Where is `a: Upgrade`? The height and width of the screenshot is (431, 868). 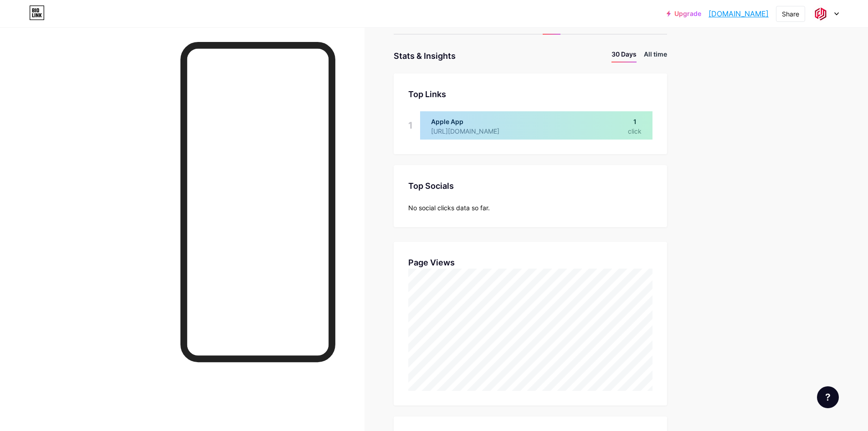 a: Upgrade is located at coordinates (684, 14).